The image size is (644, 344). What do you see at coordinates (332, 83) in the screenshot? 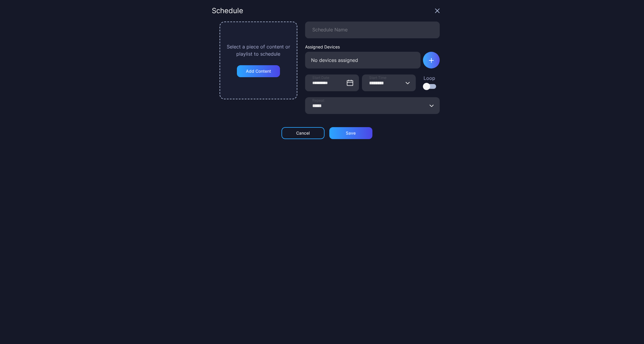
I see `input: Start Date` at bounding box center [332, 83].